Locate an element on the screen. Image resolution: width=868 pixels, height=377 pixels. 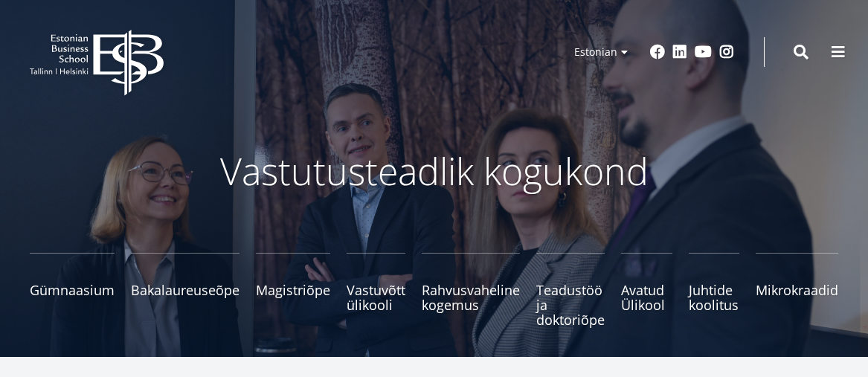
span: Juhtide koolitus is located at coordinates (714, 298).